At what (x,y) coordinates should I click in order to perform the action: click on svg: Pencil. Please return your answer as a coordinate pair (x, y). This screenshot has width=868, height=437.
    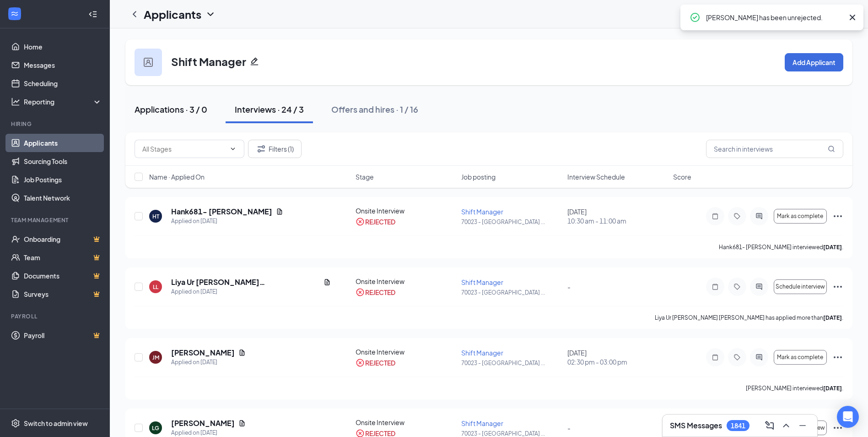
    Looking at the image, I should click on (255, 62).